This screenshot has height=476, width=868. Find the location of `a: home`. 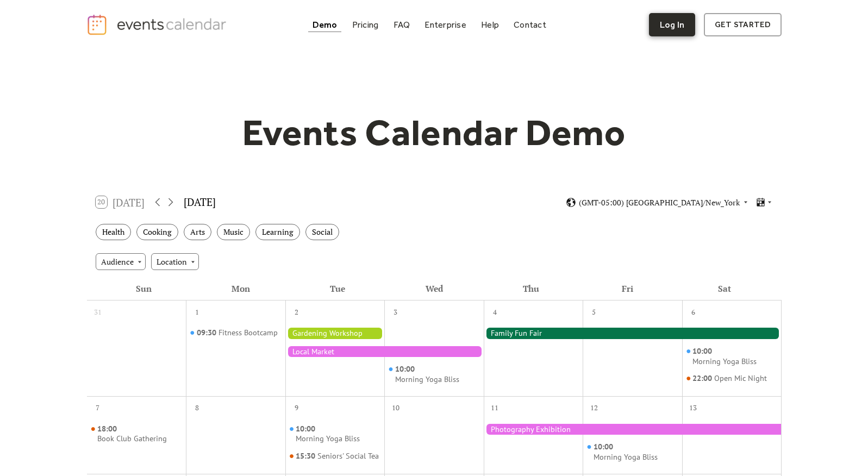

a: home is located at coordinates (158, 24).